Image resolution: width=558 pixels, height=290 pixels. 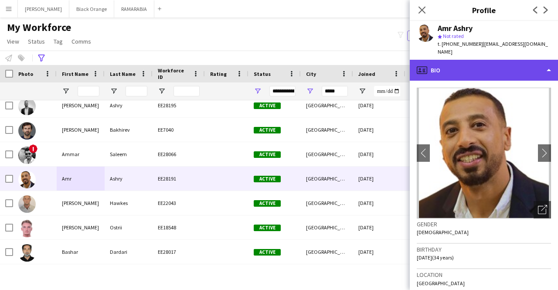 I want to click on div: EE22043, so click(x=179, y=203).